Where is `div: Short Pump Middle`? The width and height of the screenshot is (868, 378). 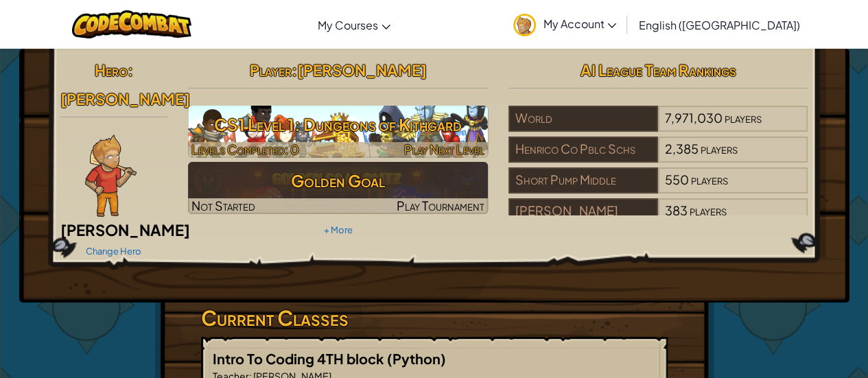 div: Short Pump Middle is located at coordinates (583, 180).